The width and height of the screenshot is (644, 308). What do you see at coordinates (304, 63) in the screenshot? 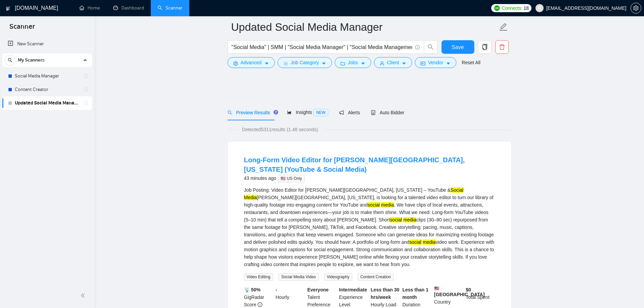
I see `button: barsJob Categorycaret-down` at bounding box center [304, 63].